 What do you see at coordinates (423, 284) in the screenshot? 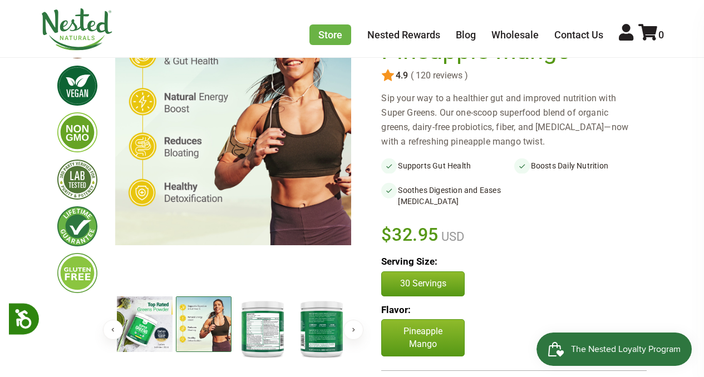
I see `p: 30 Servings` at bounding box center [423, 284].